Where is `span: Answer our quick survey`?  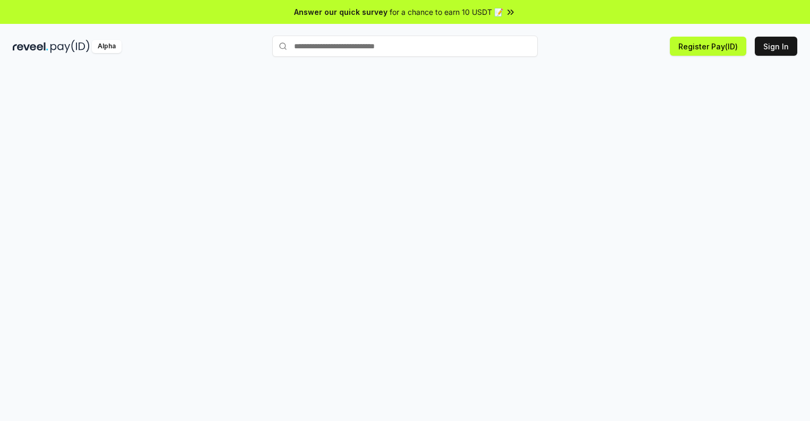
span: Answer our quick survey is located at coordinates (341, 12).